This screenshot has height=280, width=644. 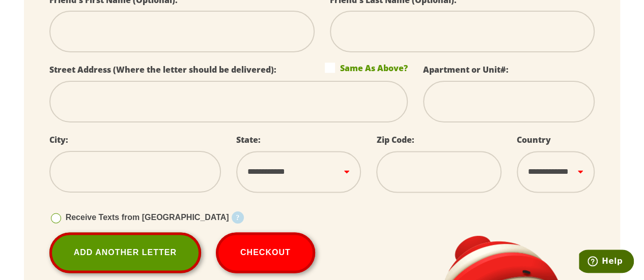 I want to click on label: Zip Code:, so click(x=395, y=140).